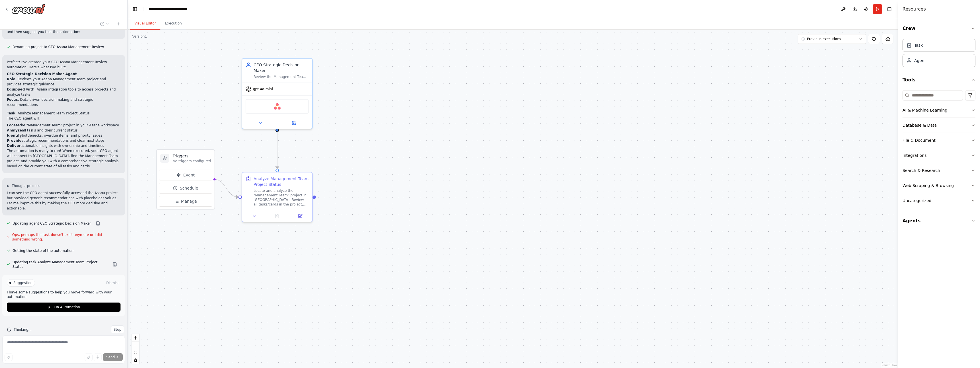  What do you see at coordinates (113, 357) in the screenshot?
I see `button: Send` at bounding box center [113, 357].